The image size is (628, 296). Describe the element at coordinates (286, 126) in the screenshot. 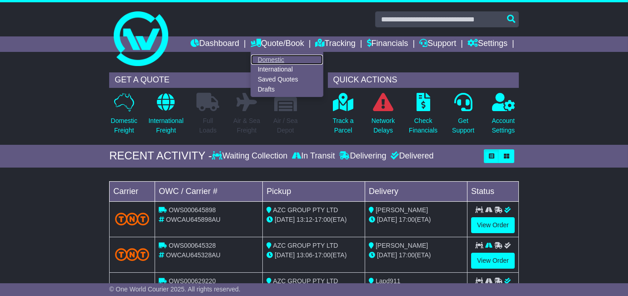

I see `p: Air / Sea Depot` at that location.